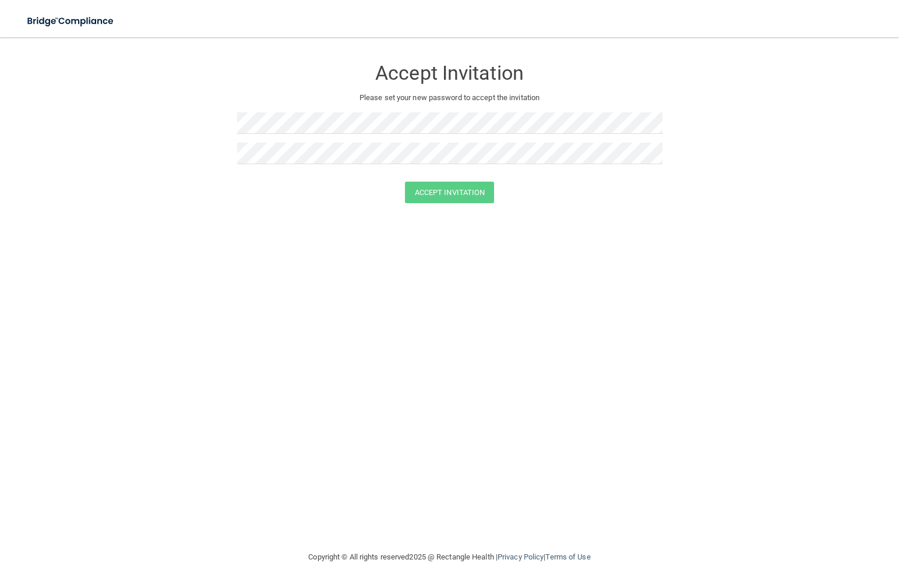  What do you see at coordinates (71, 21) in the screenshot?
I see `img: bridge_compliance_login_screen.278c3ca4.svg` at bounding box center [71, 21].